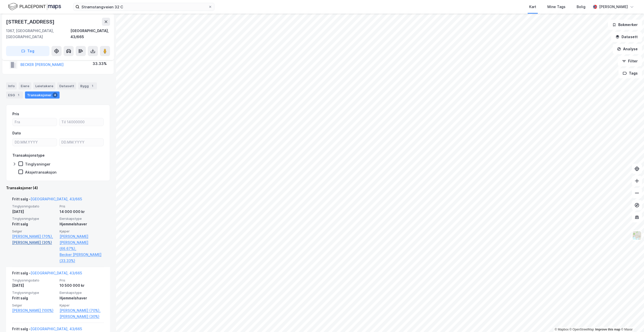 This screenshot has width=644, height=332. What do you see at coordinates (25, 86) in the screenshot?
I see `div: Eiere` at bounding box center [25, 86].